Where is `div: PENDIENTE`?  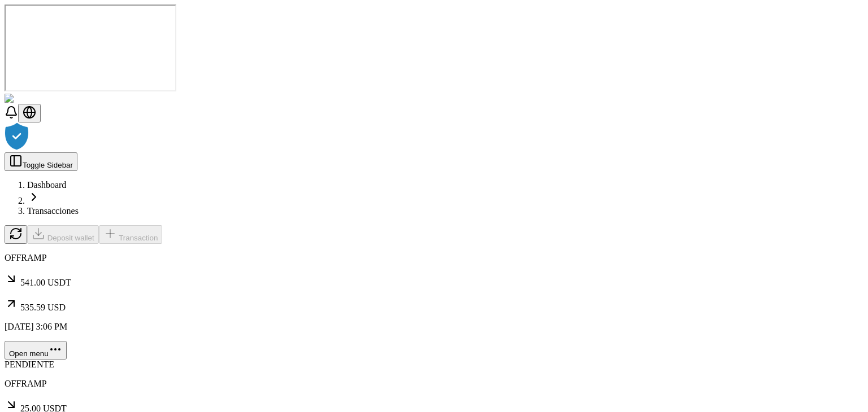
div: PENDIENTE is located at coordinates (434, 365).